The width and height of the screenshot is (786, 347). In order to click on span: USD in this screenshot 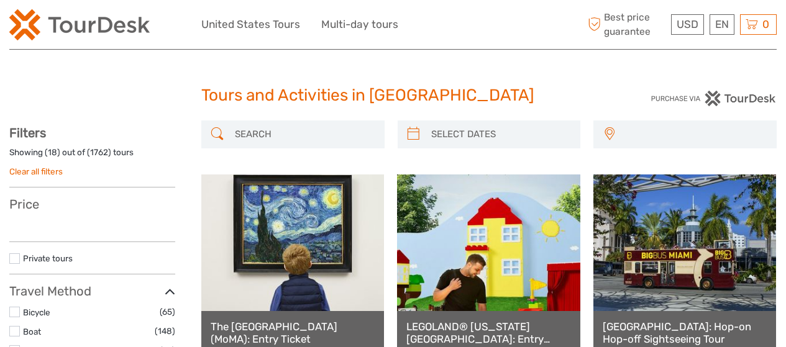, I will do `click(687, 24)`.